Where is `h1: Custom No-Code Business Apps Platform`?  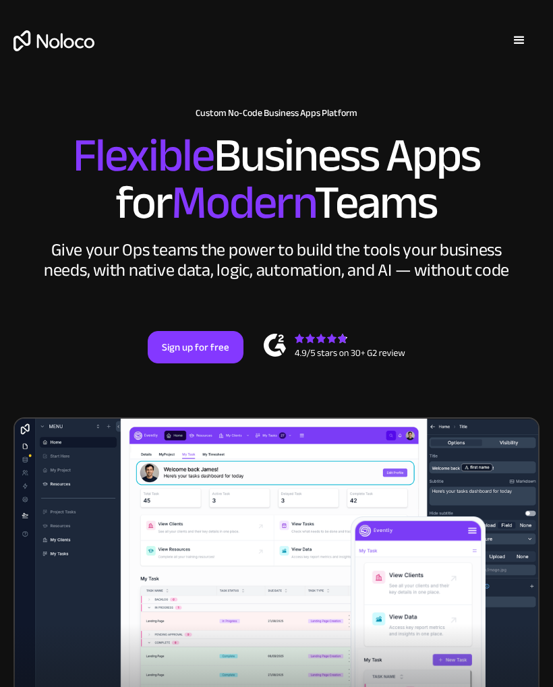 h1: Custom No-Code Business Apps Platform is located at coordinates (276, 113).